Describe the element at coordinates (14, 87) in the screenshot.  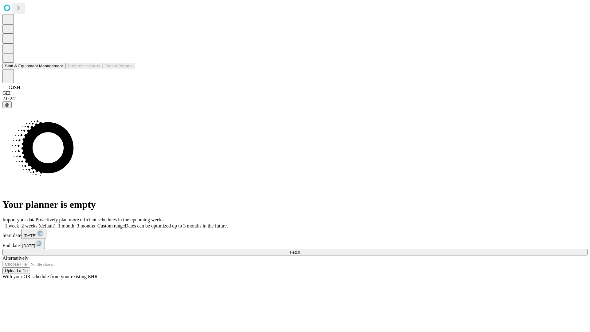
I see `span: GJSH` at that location.